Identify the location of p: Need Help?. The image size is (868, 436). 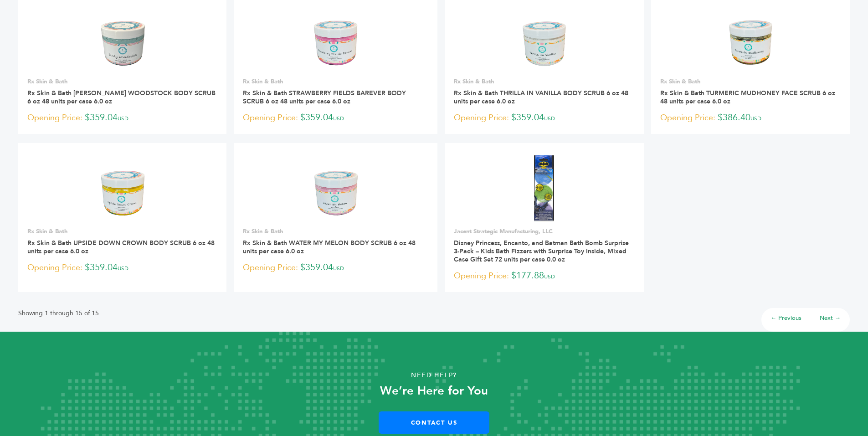
(434, 375).